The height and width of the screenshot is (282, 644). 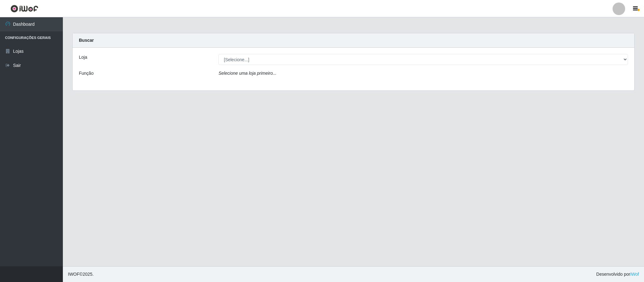 What do you see at coordinates (635, 274) in the screenshot?
I see `a: iWof` at bounding box center [635, 274].